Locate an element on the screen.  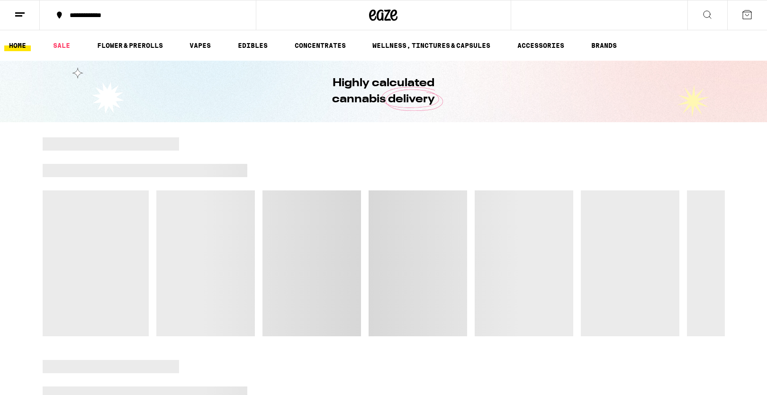
h1: Highly calculated cannabis delivery is located at coordinates (384, 91).